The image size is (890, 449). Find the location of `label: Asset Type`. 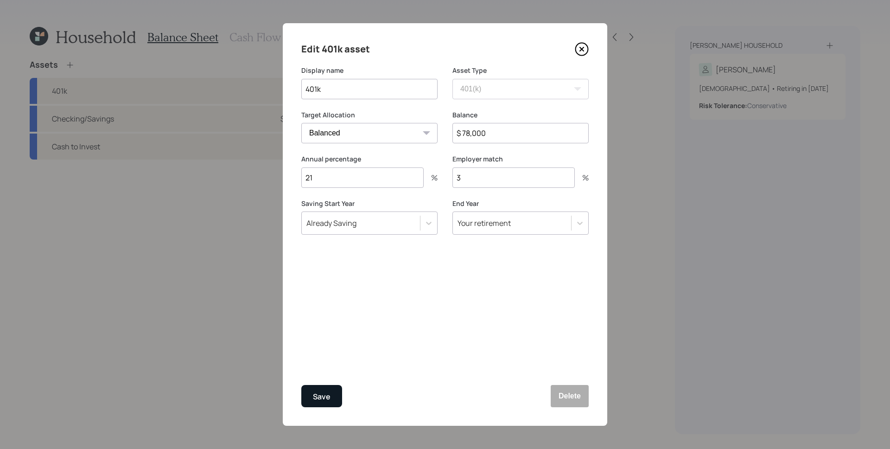

label: Asset Type is located at coordinates (520, 70).